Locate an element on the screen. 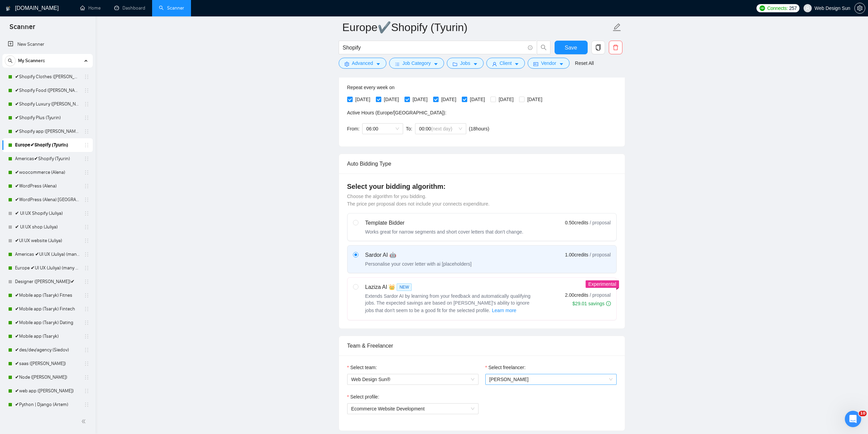  div: Template Bidder is located at coordinates (444, 223).